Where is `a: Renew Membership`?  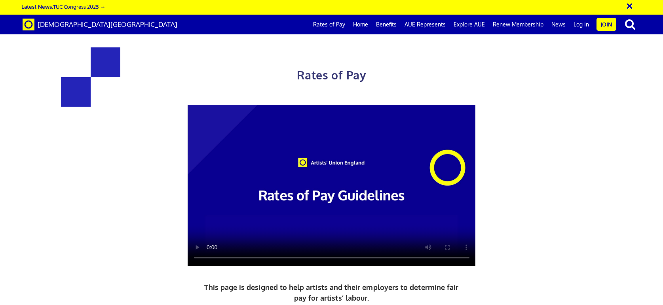
a: Renew Membership is located at coordinates (518, 25).